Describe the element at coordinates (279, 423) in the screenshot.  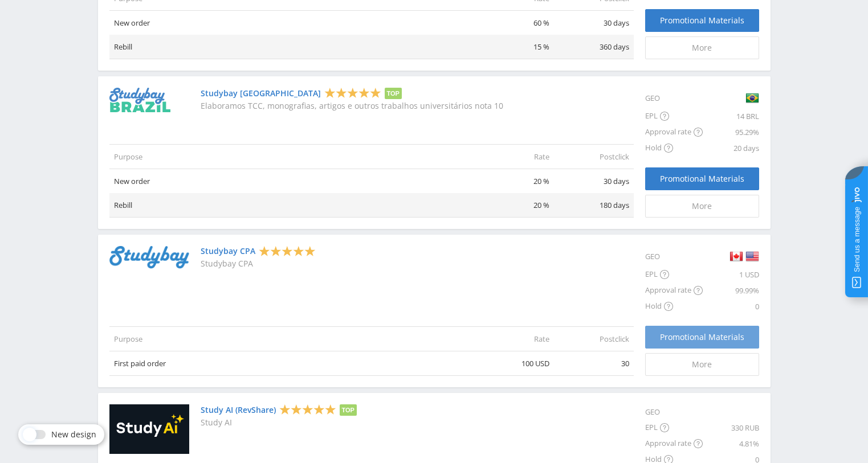
I see `p: Study AI` at that location.